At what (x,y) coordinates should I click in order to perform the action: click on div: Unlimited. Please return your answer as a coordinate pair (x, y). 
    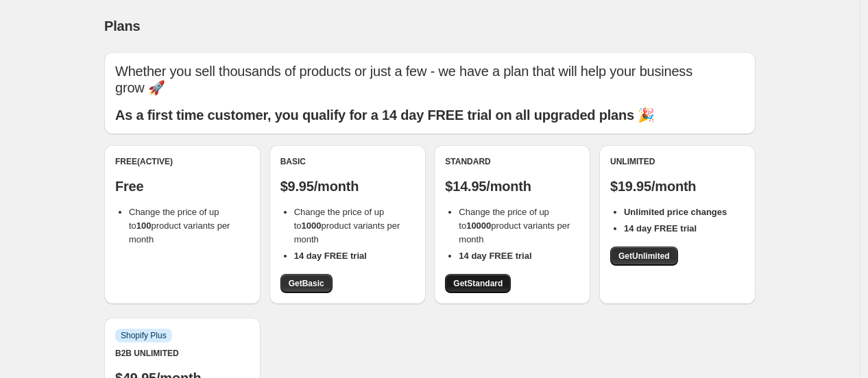
    Looking at the image, I should click on (677, 162).